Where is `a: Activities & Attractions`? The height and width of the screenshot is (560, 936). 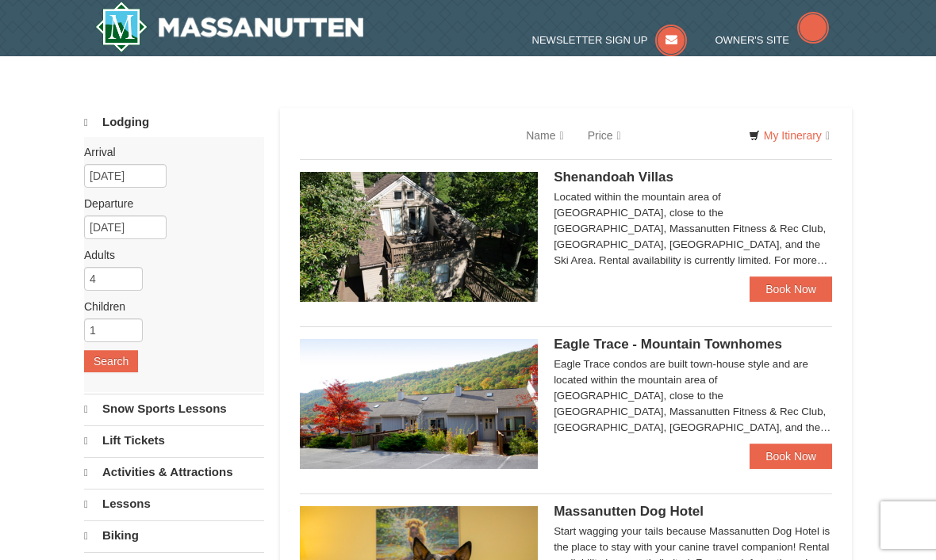 a: Activities & Attractions is located at coordinates (174, 473).